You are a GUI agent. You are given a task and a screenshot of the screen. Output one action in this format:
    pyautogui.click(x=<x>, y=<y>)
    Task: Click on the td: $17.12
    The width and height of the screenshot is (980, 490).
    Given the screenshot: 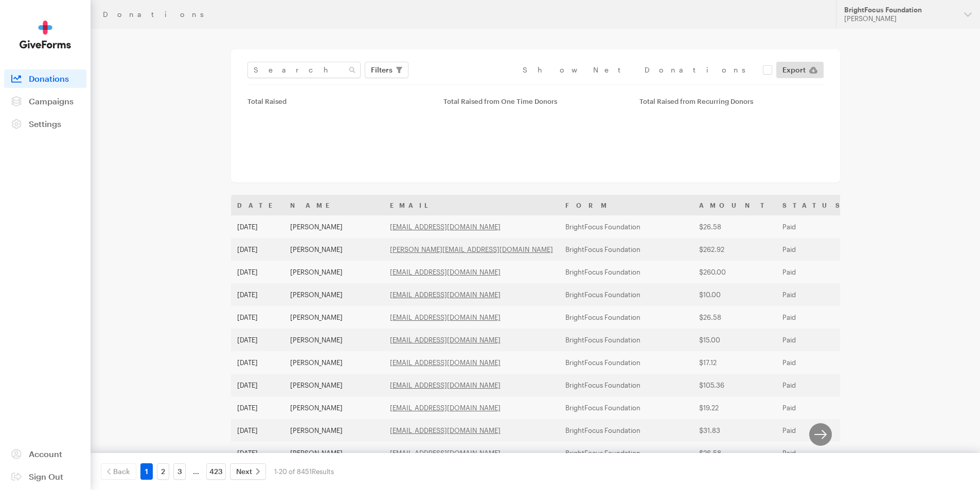 What is the action you would take?
    pyautogui.click(x=734, y=362)
    